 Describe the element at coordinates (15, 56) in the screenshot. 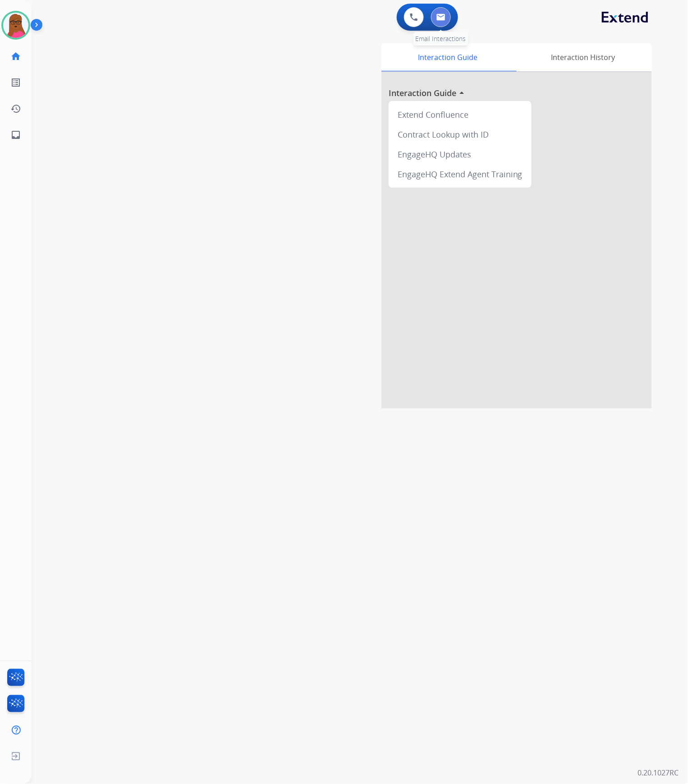

I see `mat-icon: home` at that location.